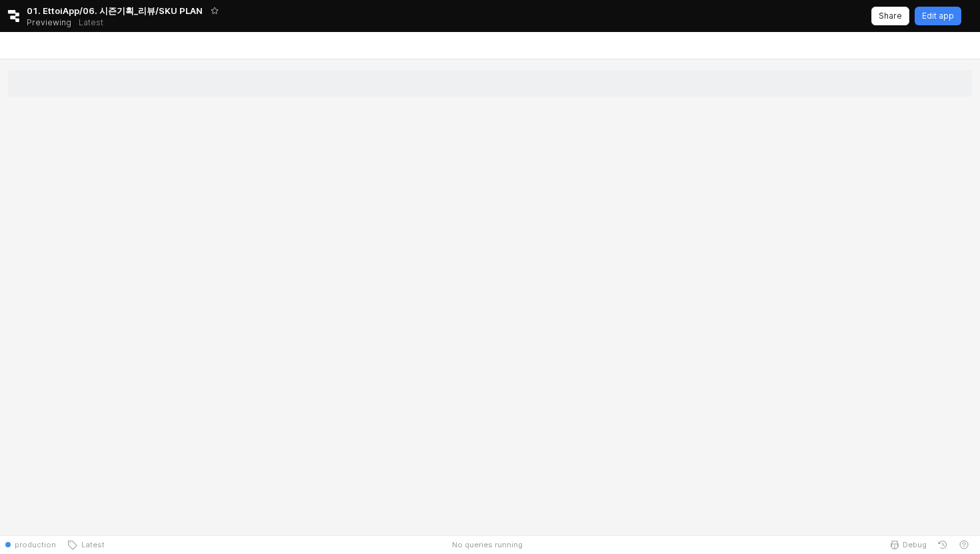 This screenshot has height=554, width=980. I want to click on button: Releases and History, so click(91, 23).